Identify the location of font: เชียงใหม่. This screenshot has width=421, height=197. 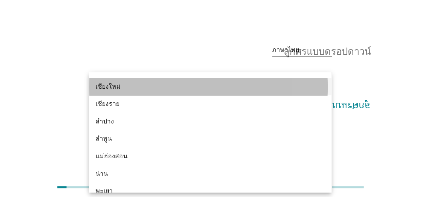
(108, 86).